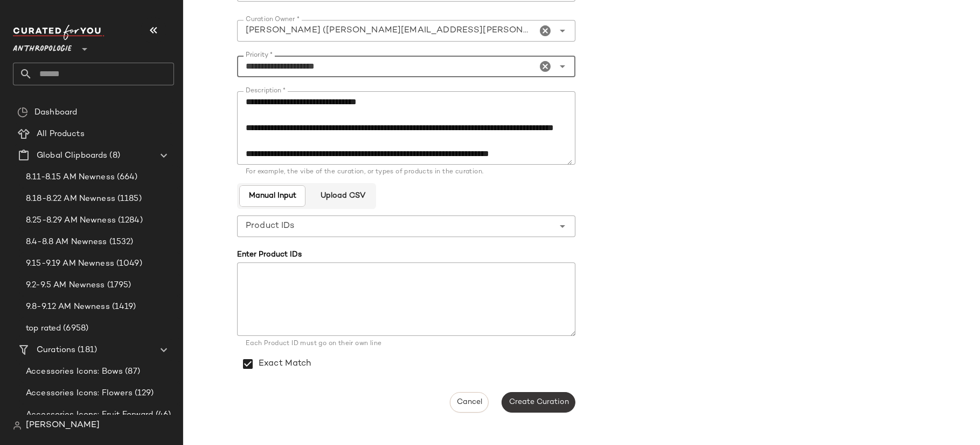 The image size is (980, 445). What do you see at coordinates (65, 285) in the screenshot?
I see `span: 9.2-9.5 AM Newness` at bounding box center [65, 285].